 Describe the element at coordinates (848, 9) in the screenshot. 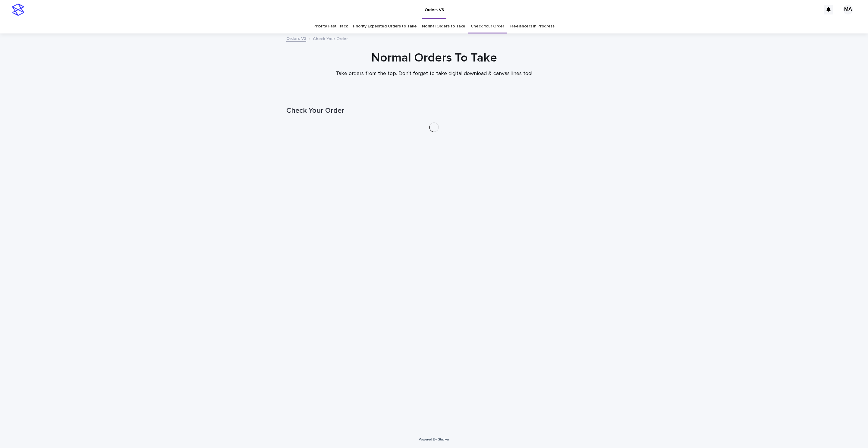

I see `div: MA` at that location.